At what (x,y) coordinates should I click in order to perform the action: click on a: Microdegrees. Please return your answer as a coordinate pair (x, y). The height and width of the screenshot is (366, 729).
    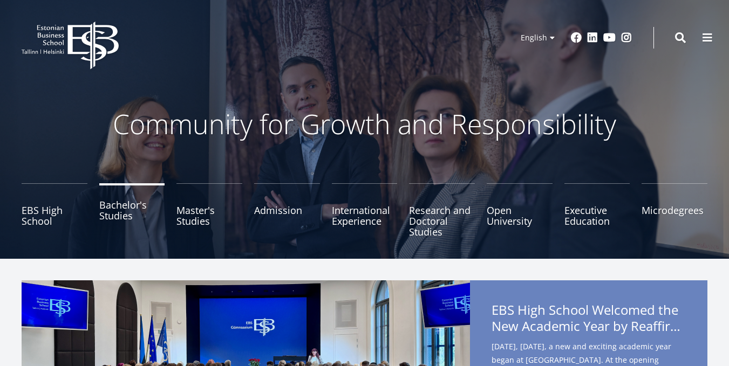
    Looking at the image, I should click on (675, 210).